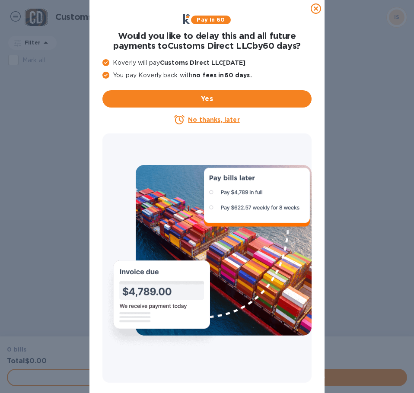  I want to click on p: You pay Koverly back with, so click(207, 75).